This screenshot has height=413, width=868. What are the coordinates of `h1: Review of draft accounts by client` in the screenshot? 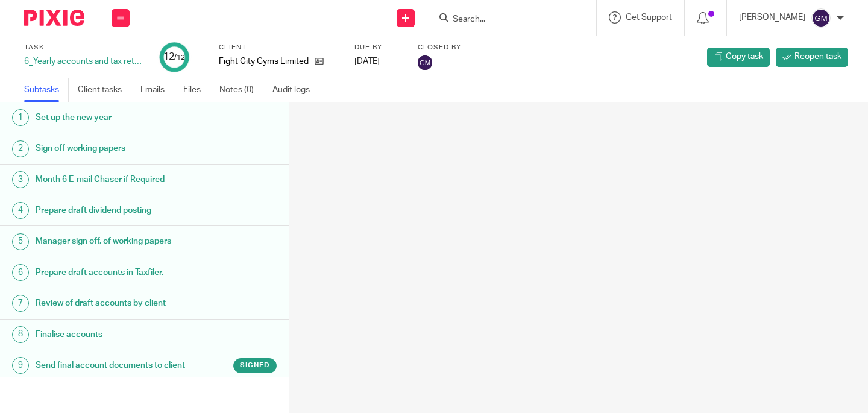 It's located at (116, 303).